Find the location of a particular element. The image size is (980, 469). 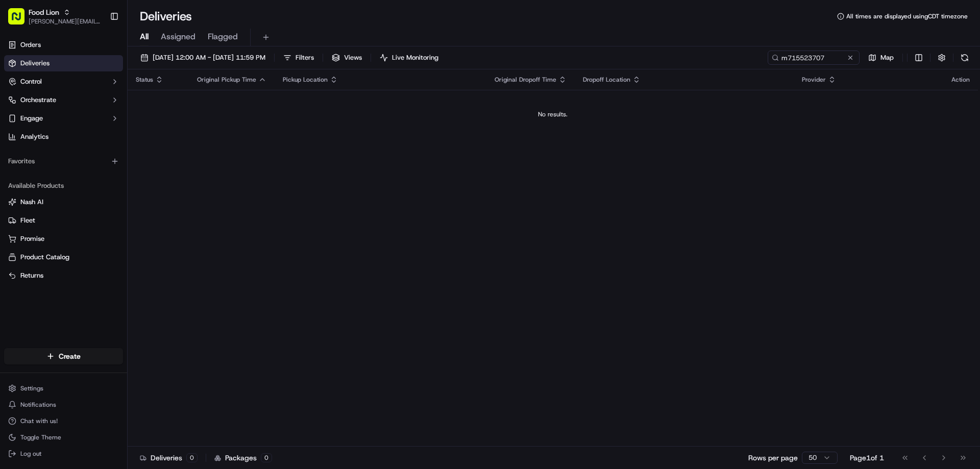

span: Nash AI is located at coordinates (32, 202).